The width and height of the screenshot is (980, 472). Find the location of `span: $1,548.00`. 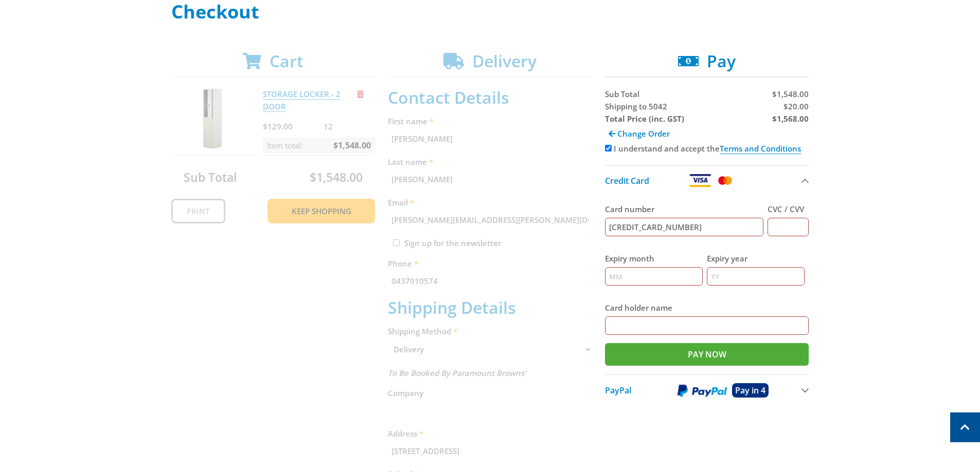

span: $1,548.00 is located at coordinates (790, 94).